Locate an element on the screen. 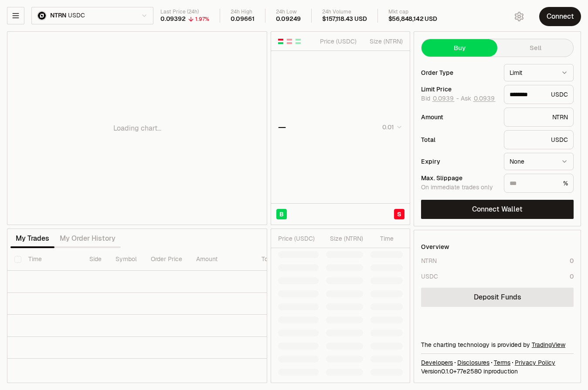 The height and width of the screenshot is (390, 588). span: B is located at coordinates (281, 214).